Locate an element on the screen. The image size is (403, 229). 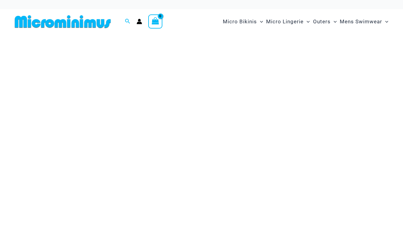
span: Outers is located at coordinates (322, 21).